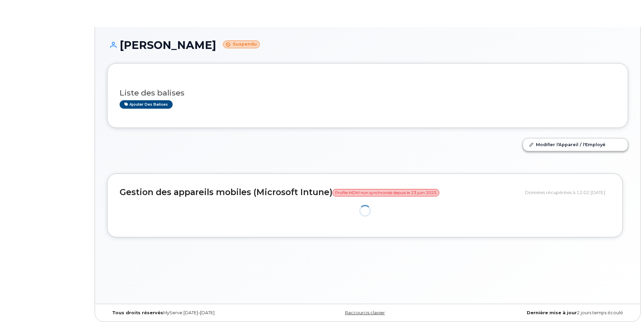  Describe the element at coordinates (386, 192) in the screenshot. I see `span: Profile MDM non synchronisé depuis le 23 juin 2025` at that location.